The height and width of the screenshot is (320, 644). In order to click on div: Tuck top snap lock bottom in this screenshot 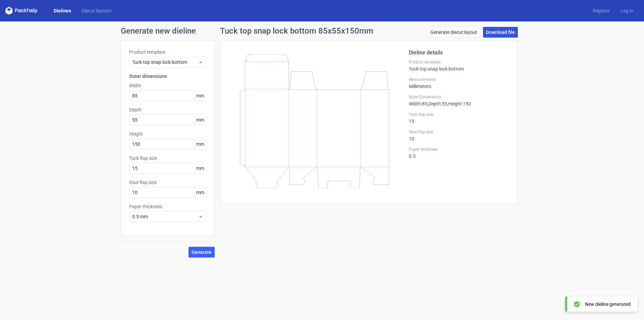, I will do `click(459, 66)`.